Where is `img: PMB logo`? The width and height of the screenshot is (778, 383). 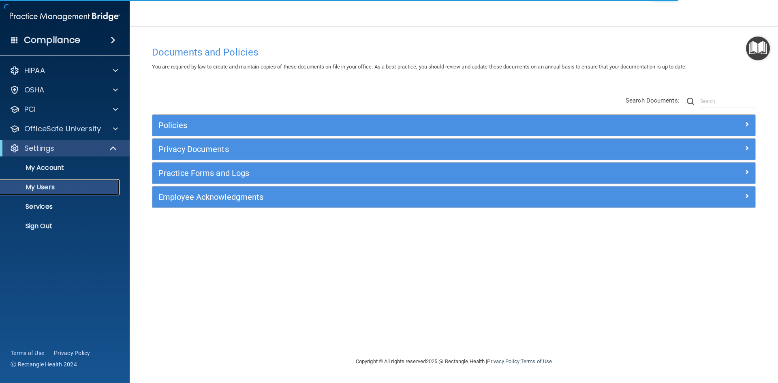
img: PMB logo is located at coordinates (65, 17).